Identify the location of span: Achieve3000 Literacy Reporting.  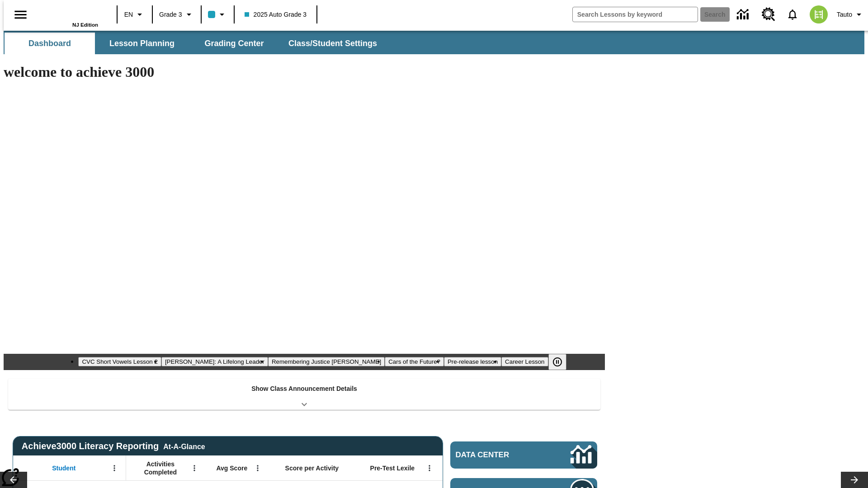
(114, 446).